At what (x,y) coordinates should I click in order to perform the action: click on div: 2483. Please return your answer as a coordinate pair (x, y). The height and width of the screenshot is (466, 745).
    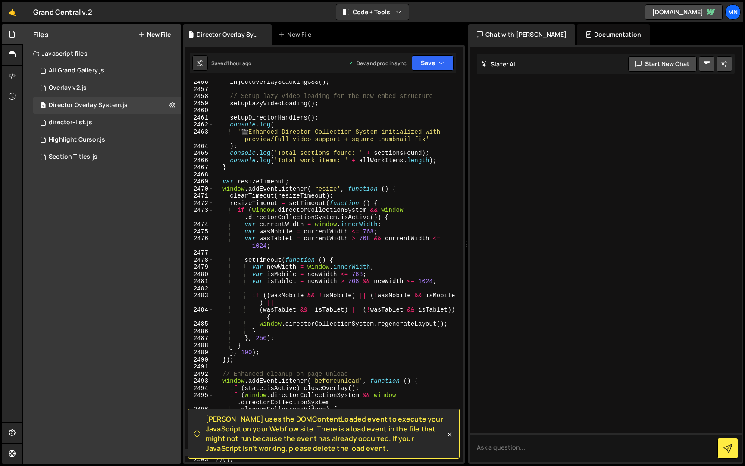
    Looking at the image, I should click on (199, 299).